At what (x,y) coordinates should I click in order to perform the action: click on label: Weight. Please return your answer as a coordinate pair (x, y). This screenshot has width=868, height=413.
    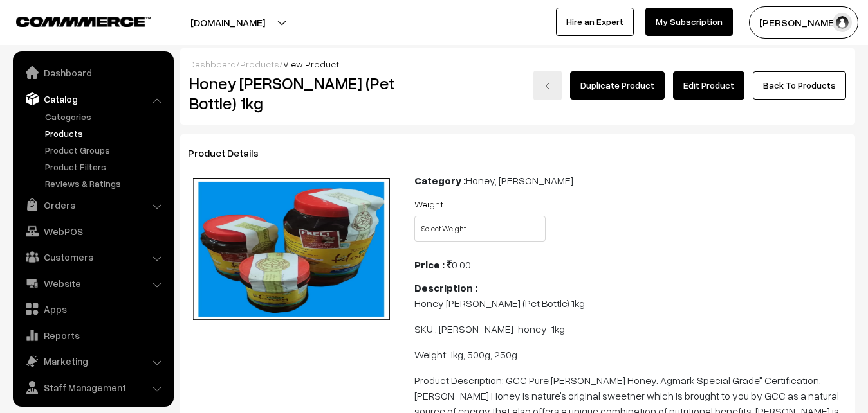
    Looking at the image, I should click on (429, 204).